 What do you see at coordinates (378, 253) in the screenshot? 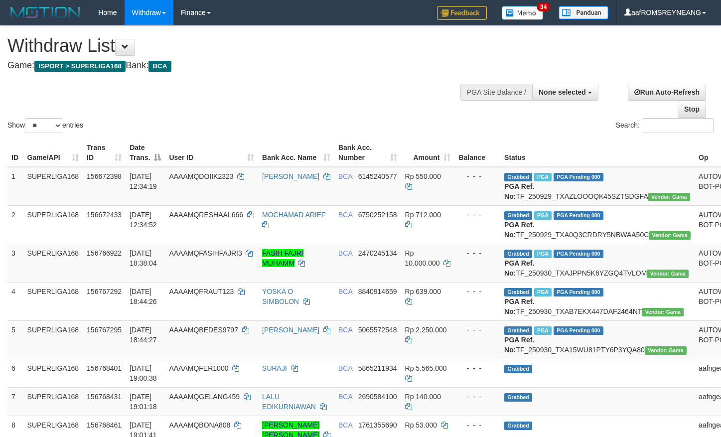
I see `span: Copy 2470245134 to clipboard` at bounding box center [378, 253].